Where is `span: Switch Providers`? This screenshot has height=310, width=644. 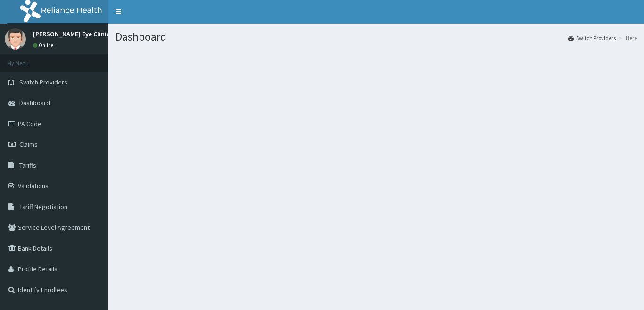
span: Switch Providers is located at coordinates (43, 82).